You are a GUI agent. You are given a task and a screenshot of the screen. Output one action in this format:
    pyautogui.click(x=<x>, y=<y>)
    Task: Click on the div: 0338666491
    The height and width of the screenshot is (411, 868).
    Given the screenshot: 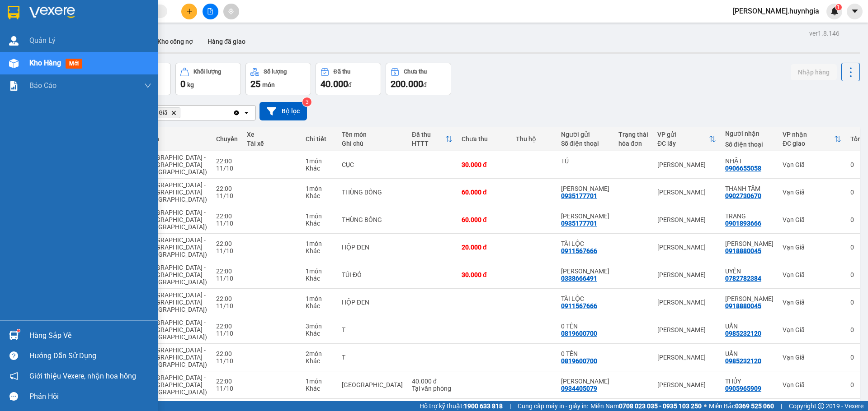 What is the action you would take?
    pyautogui.click(x=579, y=279)
    